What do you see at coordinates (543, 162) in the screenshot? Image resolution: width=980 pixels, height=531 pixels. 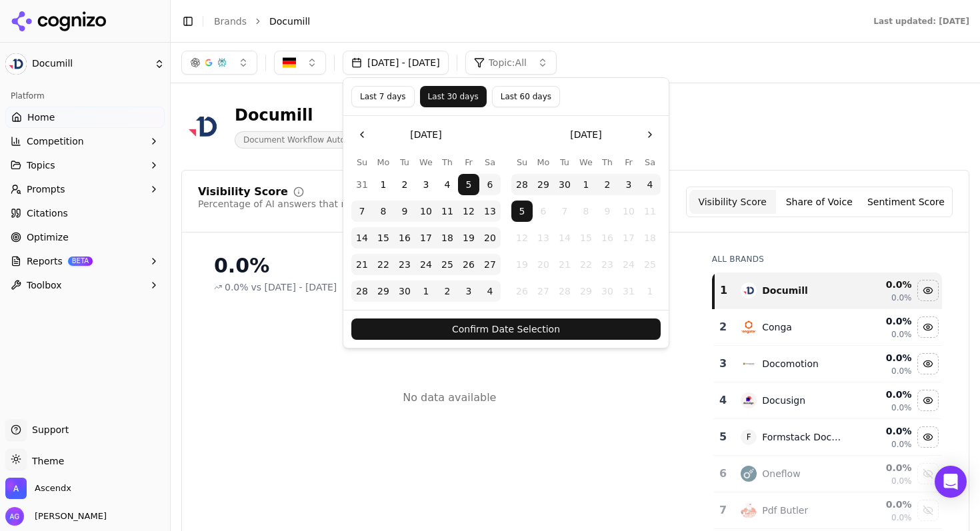 I see `th: Monday` at bounding box center [543, 162].